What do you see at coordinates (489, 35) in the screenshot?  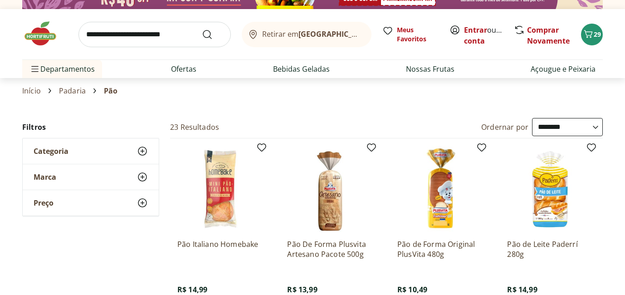 I see `a: Criar conta` at bounding box center [489, 35].